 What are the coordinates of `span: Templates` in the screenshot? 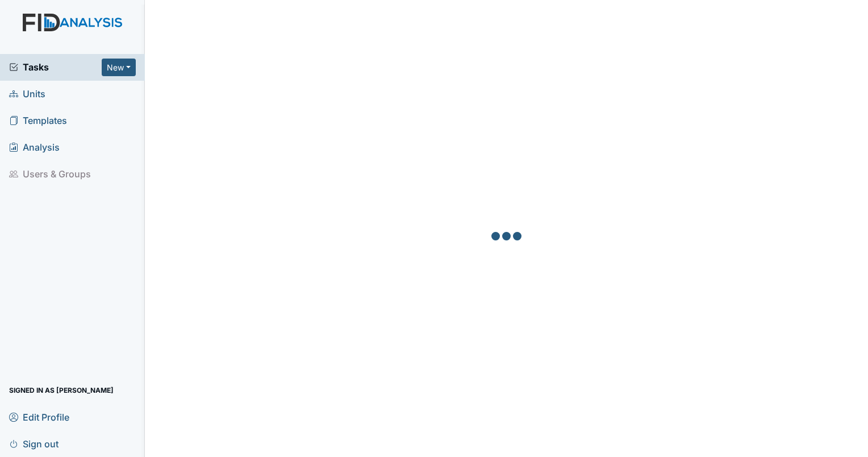 It's located at (38, 121).